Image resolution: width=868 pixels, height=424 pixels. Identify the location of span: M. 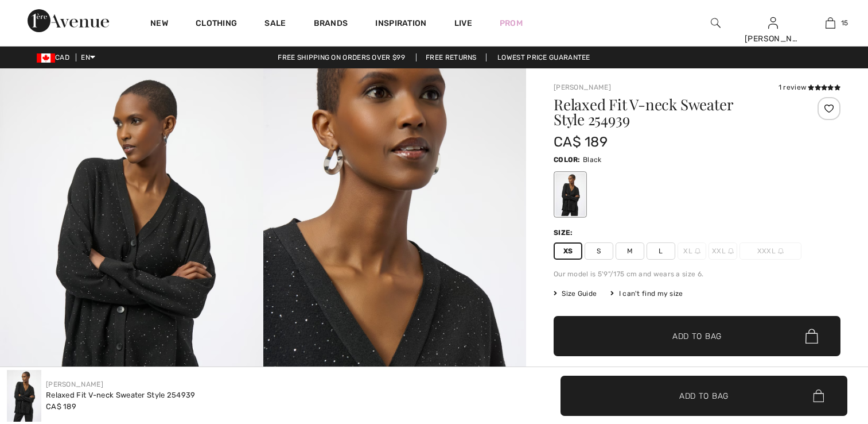
(630, 251).